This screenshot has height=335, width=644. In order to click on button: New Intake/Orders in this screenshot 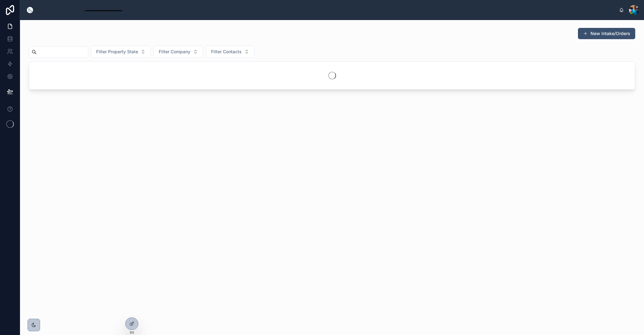, I will do `click(606, 33)`.